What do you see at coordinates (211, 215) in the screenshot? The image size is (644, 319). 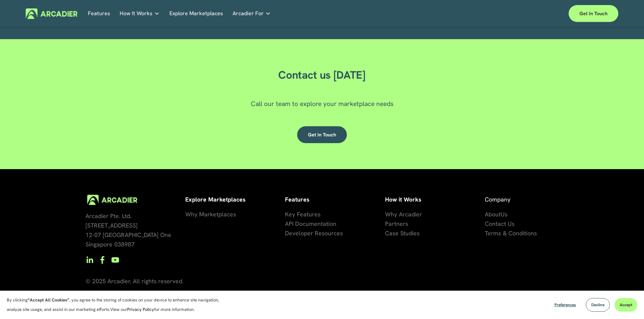 I see `a: Why Marketplaces` at bounding box center [211, 215].